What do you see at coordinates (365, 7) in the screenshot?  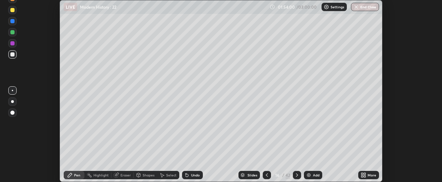 I see `button: End Class` at bounding box center [365, 7].